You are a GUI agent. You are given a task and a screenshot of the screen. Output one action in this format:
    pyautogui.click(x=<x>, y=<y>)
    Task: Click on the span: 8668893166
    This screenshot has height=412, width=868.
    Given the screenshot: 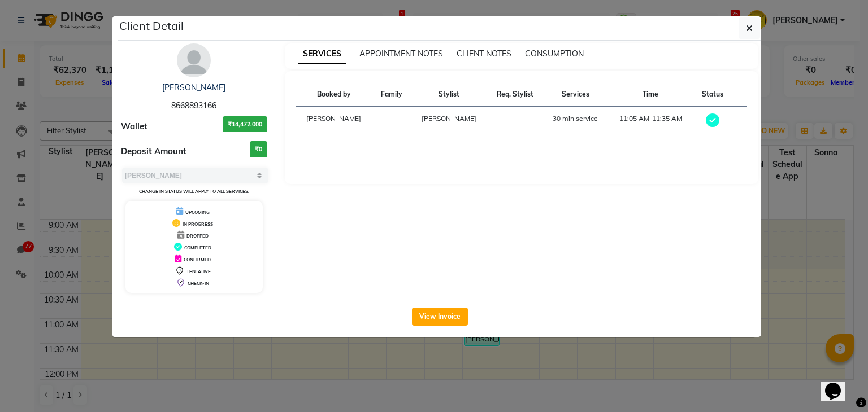 What is the action you would take?
    pyautogui.click(x=194, y=106)
    